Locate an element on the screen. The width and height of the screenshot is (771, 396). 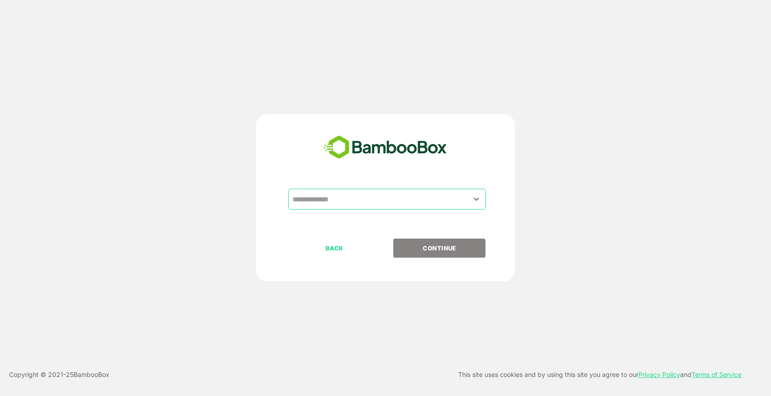
img: bamboobox is located at coordinates (385, 147).